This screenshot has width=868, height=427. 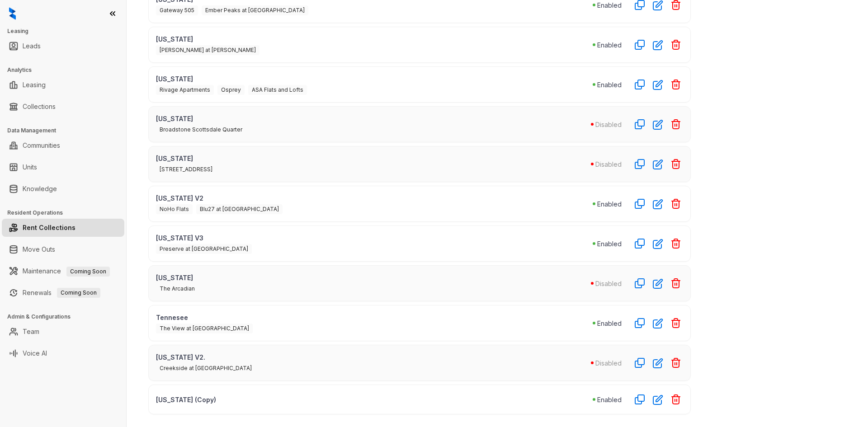 I want to click on a: Leasing, so click(x=34, y=85).